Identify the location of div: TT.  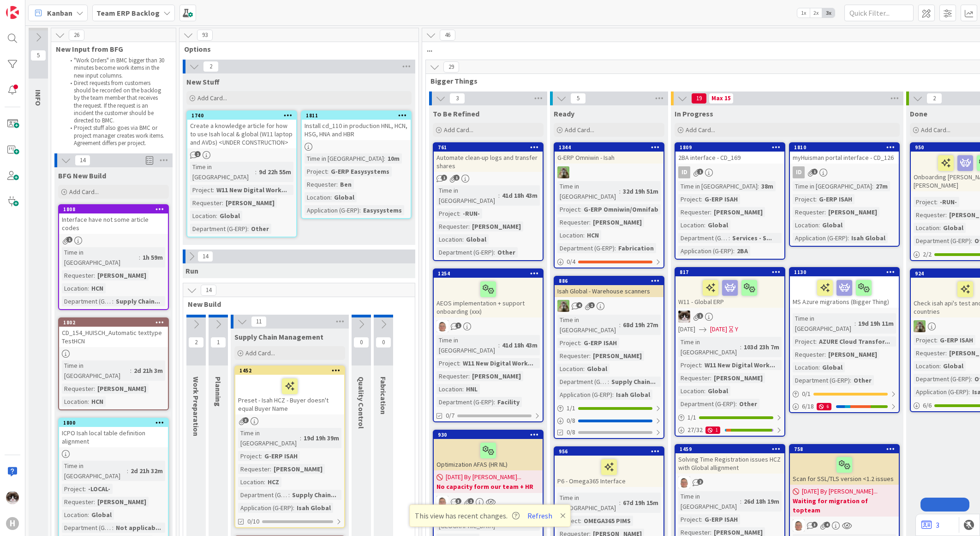
(609, 306).